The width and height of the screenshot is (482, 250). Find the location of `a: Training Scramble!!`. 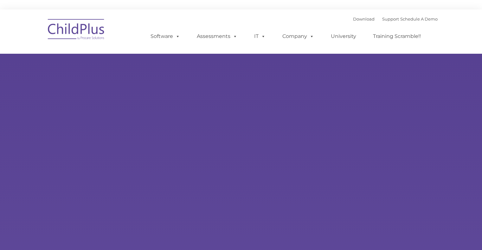

a: Training Scramble!! is located at coordinates (396, 36).